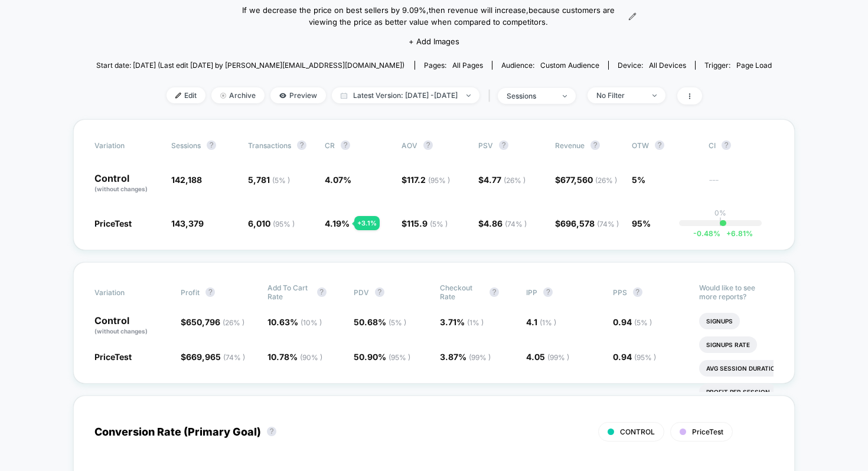 This screenshot has height=471, width=868. Describe the element at coordinates (270, 145) in the screenshot. I see `span: Transactions` at that location.